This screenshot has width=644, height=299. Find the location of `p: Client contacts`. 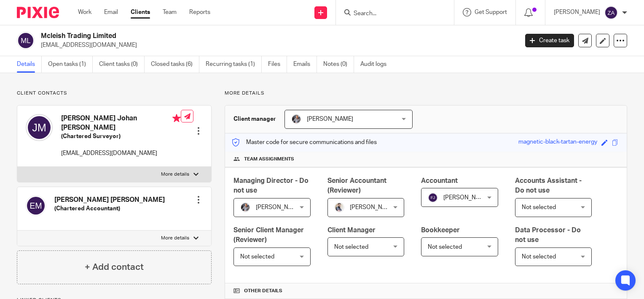

p: Client contacts is located at coordinates (114, 94).